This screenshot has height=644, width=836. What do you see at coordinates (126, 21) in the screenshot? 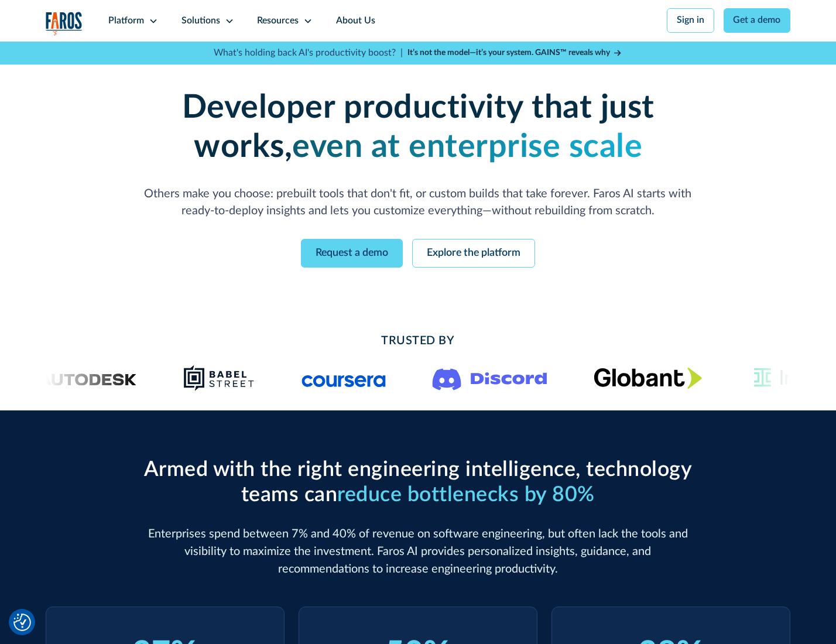
I see `div: Platform` at bounding box center [126, 21].